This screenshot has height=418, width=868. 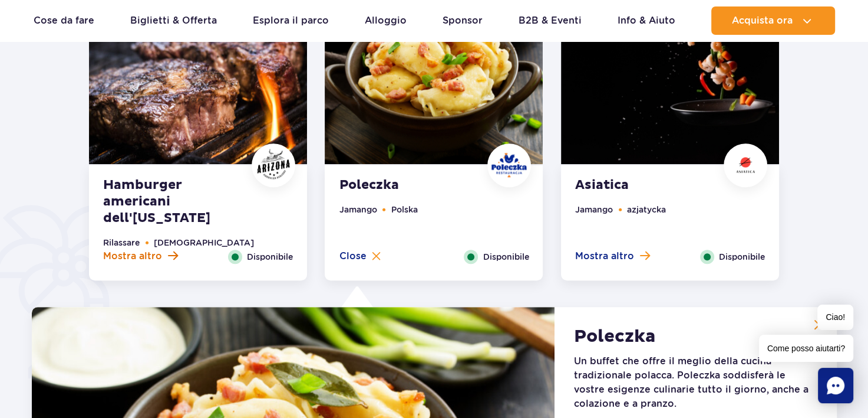 I want to click on span: Close, so click(x=352, y=256).